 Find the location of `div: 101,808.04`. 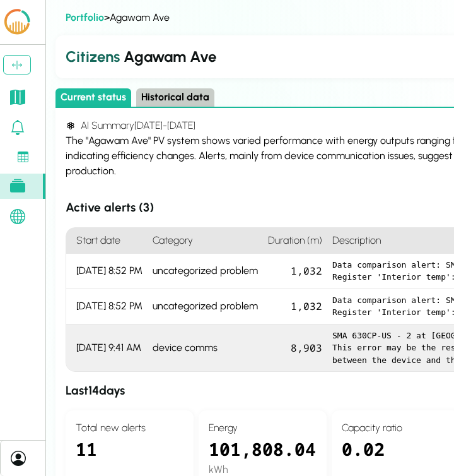

div: 101,808.04 is located at coordinates (262, 448).